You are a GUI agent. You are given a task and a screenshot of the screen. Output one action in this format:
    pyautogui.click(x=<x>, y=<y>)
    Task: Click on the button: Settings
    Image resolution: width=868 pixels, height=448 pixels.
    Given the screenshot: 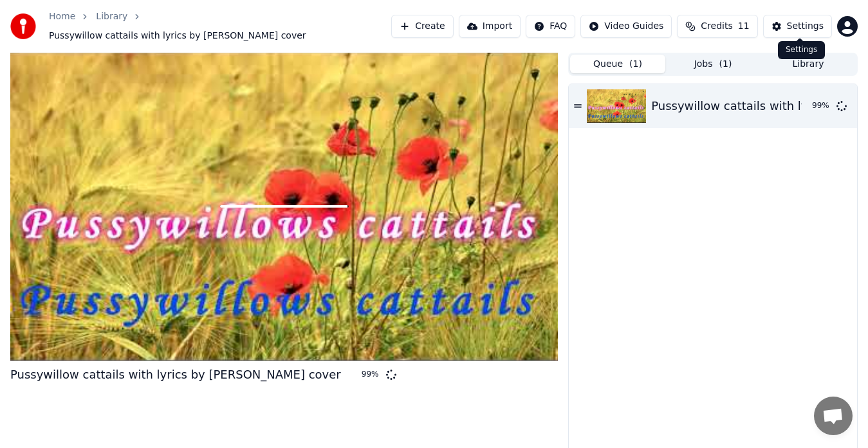 What is the action you would take?
    pyautogui.click(x=797, y=26)
    